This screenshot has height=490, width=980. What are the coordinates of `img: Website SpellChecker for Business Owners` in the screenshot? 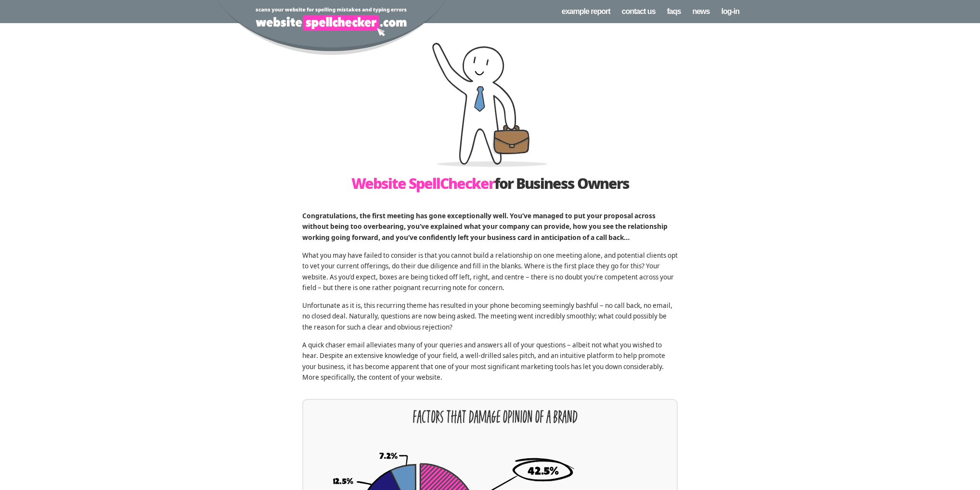 It's located at (490, 104).